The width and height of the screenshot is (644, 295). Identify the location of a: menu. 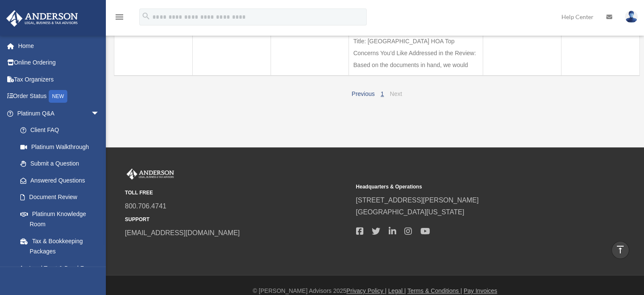
(119, 18).